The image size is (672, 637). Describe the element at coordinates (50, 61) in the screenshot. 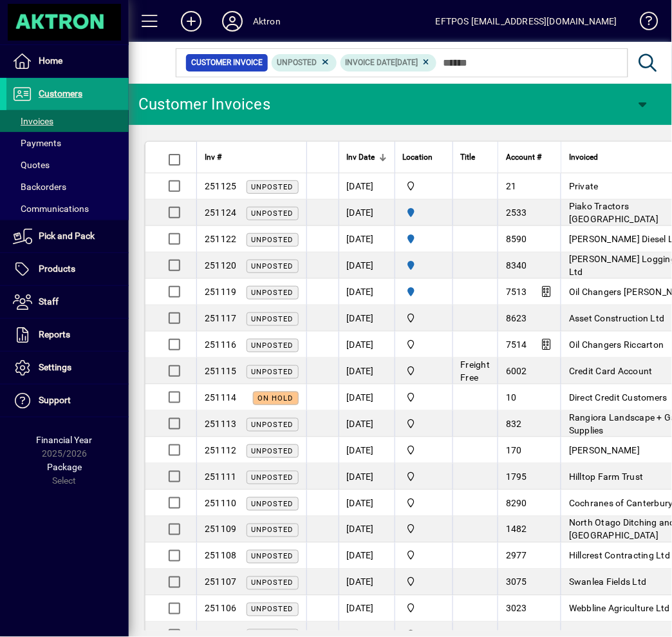

I see `span: Home` at that location.